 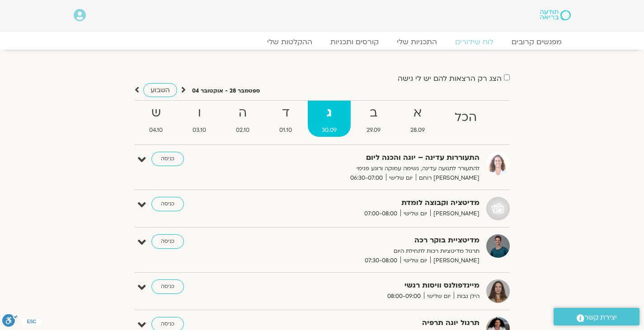 I want to click on strong: מדיטציה וקבוצה לומדת, so click(x=369, y=203).